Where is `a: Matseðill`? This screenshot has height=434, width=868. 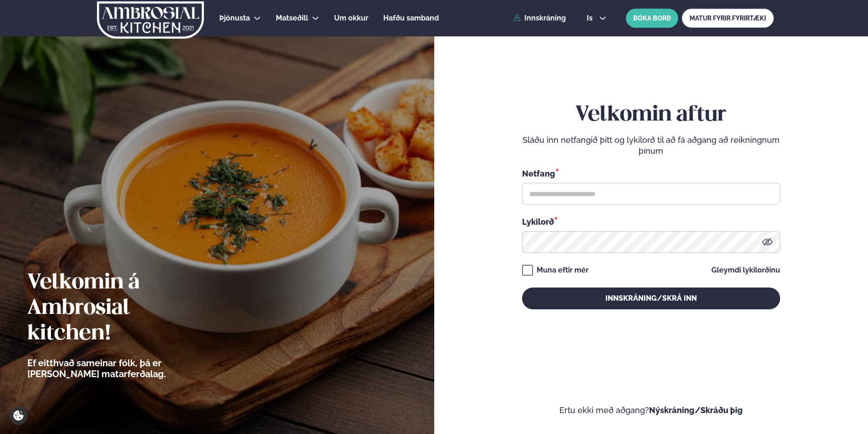
a: Matseðill is located at coordinates (292, 18).